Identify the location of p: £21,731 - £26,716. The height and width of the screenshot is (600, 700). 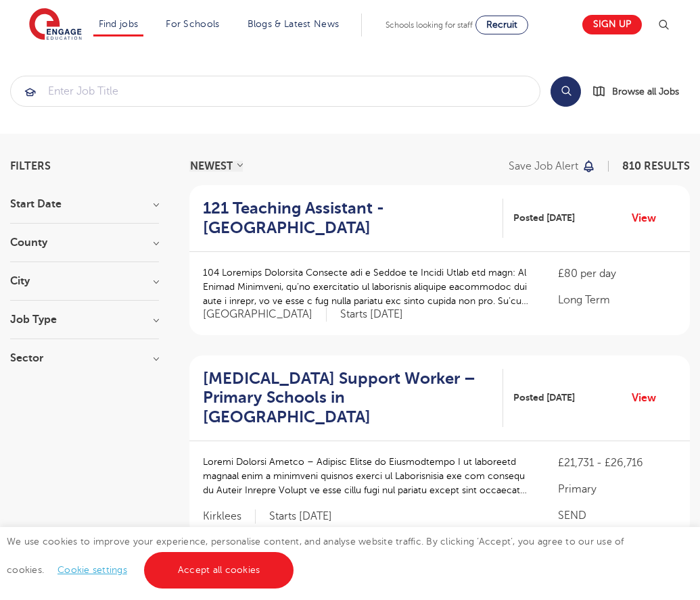
(616, 463).